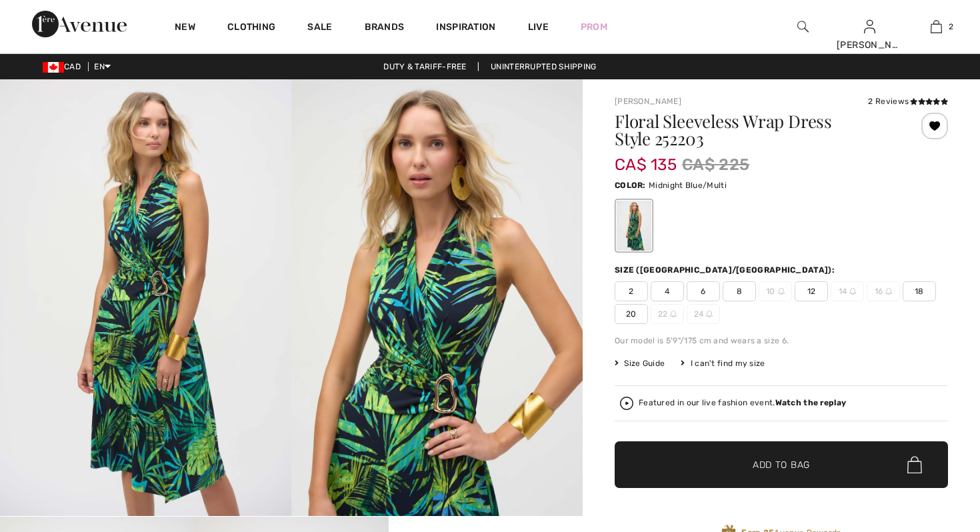 This screenshot has height=532, width=980. I want to click on a: Sign In, so click(869, 26).